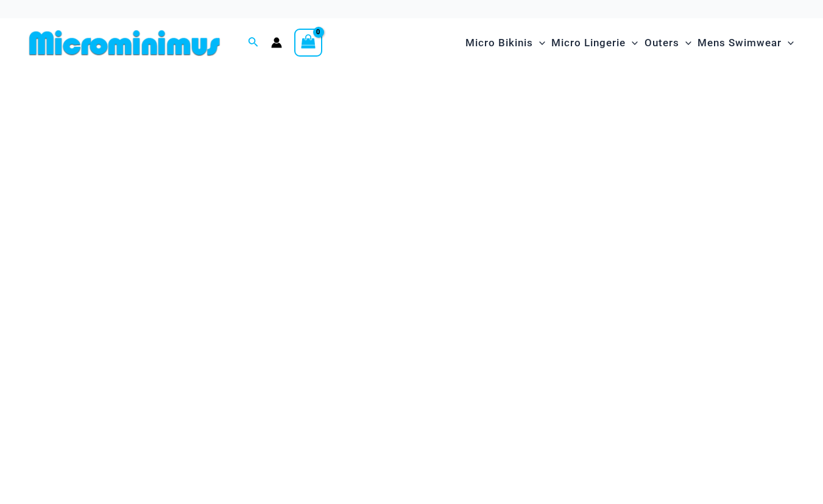  What do you see at coordinates (253, 43) in the screenshot?
I see `a: Search icon link` at bounding box center [253, 43].